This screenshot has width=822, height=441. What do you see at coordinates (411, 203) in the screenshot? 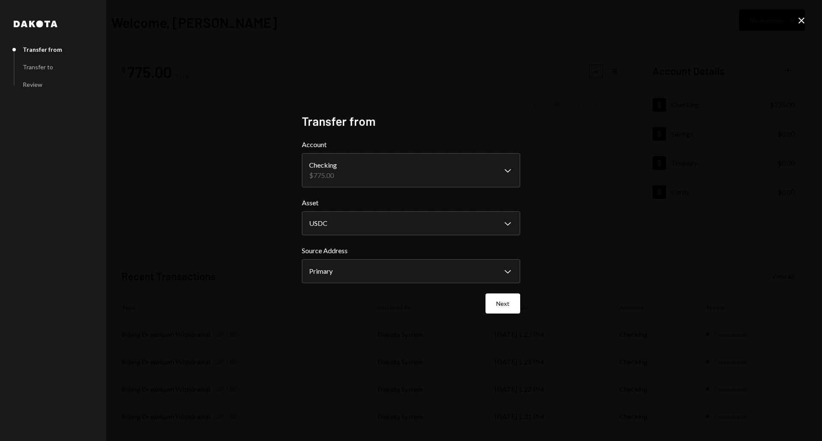
I see `label: Asset` at bounding box center [411, 203].